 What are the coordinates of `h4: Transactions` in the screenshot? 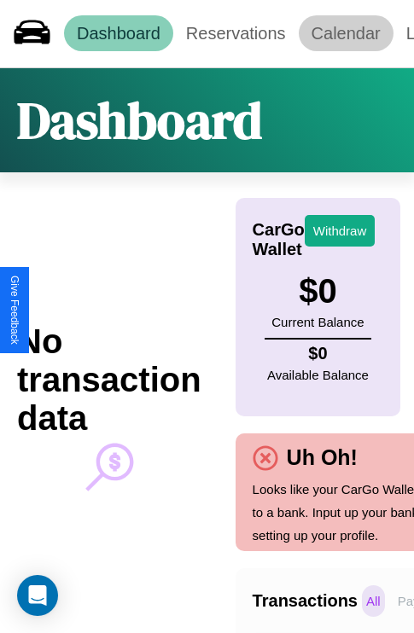 It's located at (305, 601).